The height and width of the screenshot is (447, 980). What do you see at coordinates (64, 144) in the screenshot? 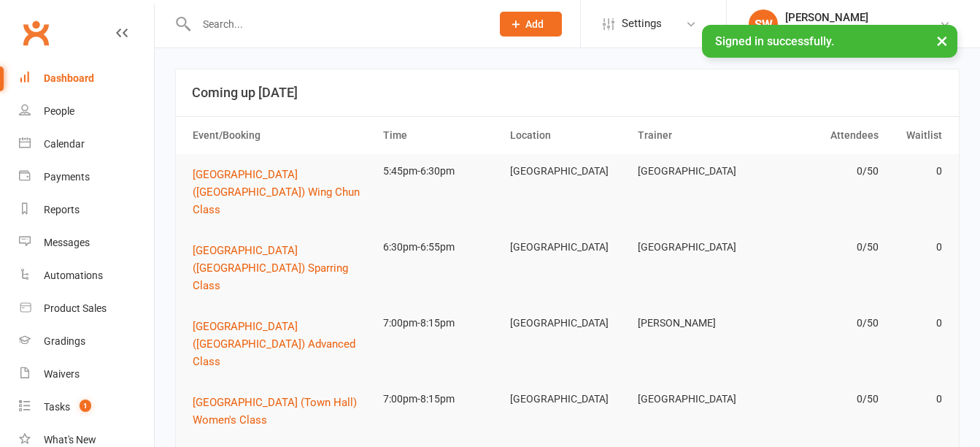
I see `div: Calendar` at bounding box center [64, 144].